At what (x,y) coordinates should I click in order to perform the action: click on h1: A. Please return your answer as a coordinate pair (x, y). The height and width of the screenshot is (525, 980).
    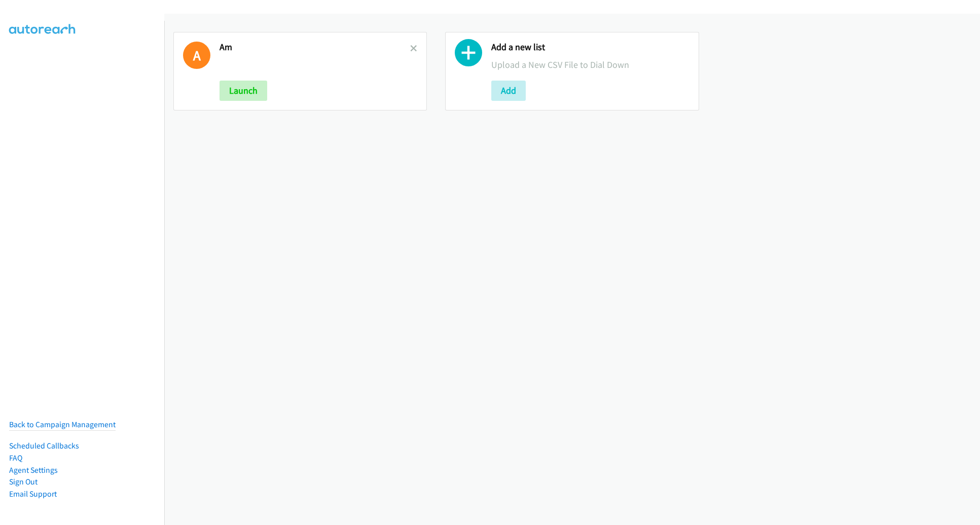
    Looking at the image, I should click on (197, 55).